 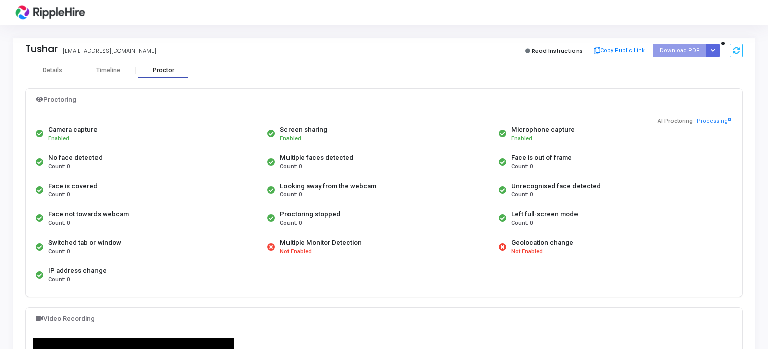 What do you see at coordinates (84, 243) in the screenshot?
I see `div: Switched tab or window` at bounding box center [84, 243].